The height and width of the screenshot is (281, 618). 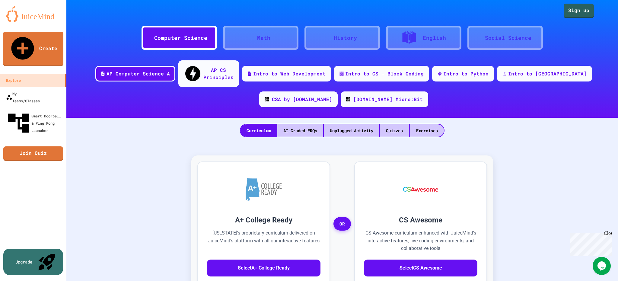 I want to click on div: AI-Graded FRQs, so click(x=300, y=130).